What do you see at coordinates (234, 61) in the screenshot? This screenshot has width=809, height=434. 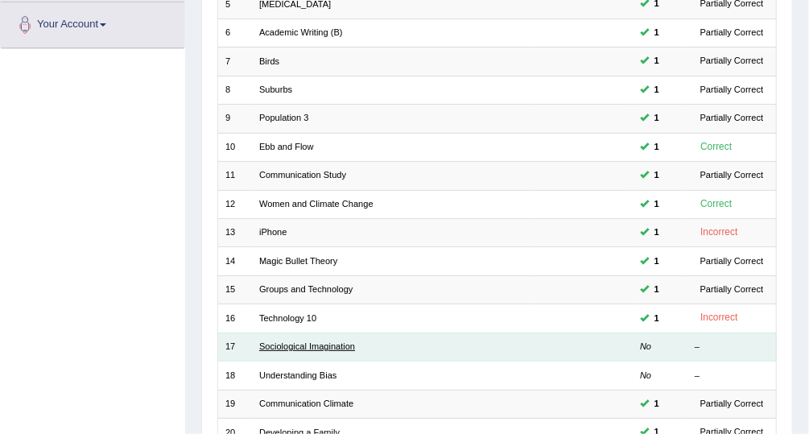 I see `td: 7` at bounding box center [234, 61].